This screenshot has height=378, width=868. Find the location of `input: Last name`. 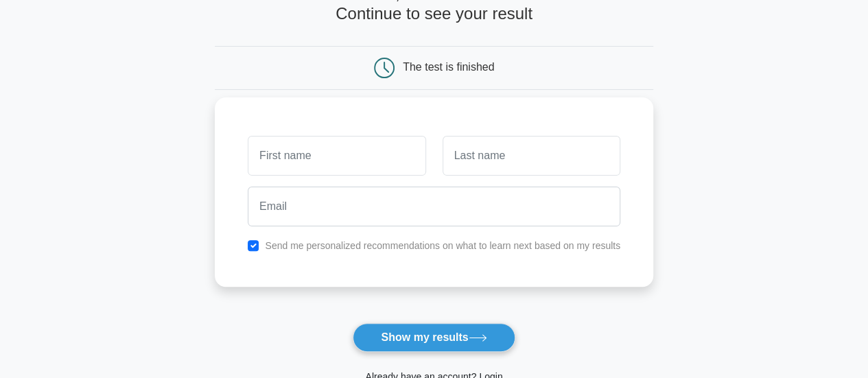

input: Last name is located at coordinates (531, 156).